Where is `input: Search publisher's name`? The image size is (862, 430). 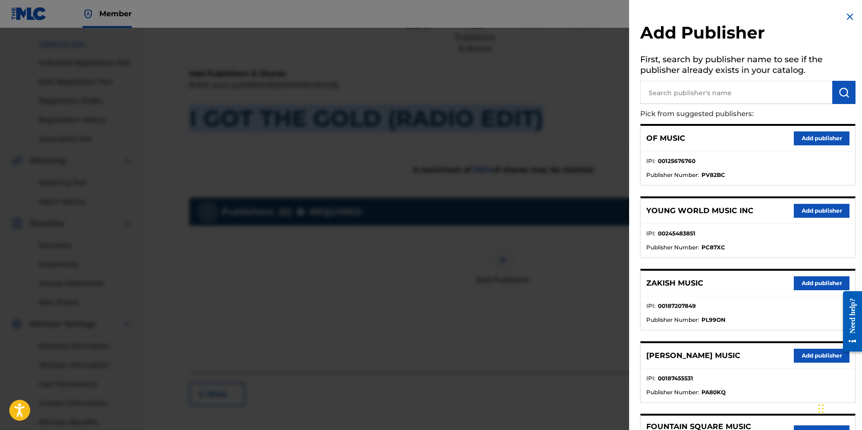
input: Search publisher's name is located at coordinates (737, 92).